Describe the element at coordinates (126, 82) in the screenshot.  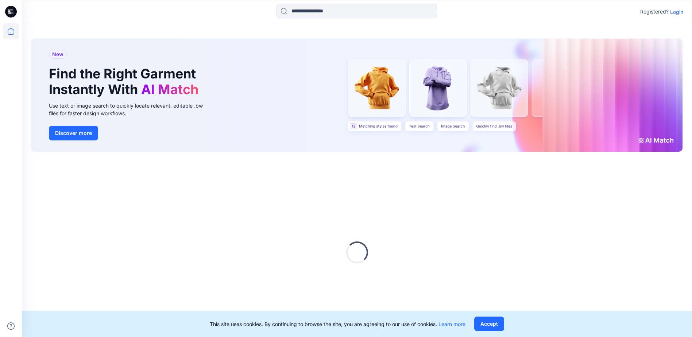
I see `h1: Find the Right Garment Instantly With` at that location.